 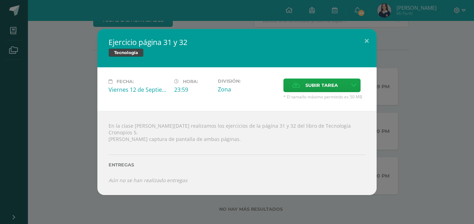 I want to click on label: Entregas, so click(x=237, y=165).